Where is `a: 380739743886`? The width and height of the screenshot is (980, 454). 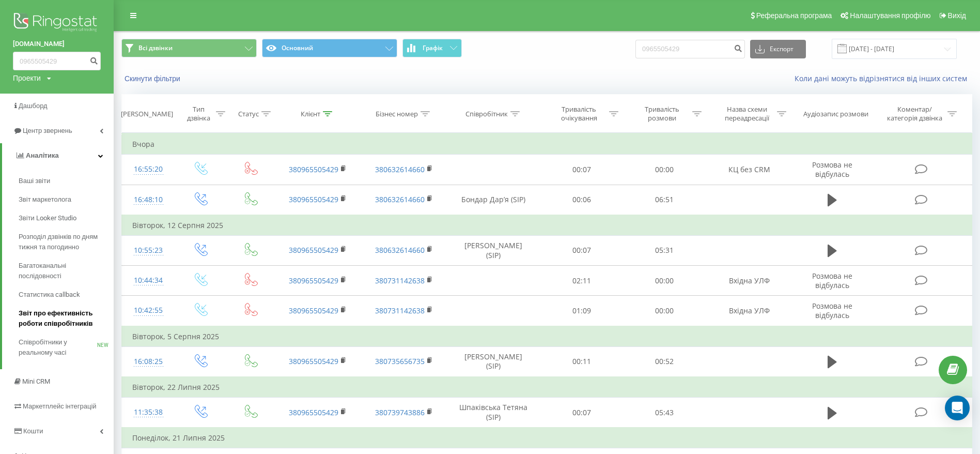
a: 380739743886 is located at coordinates (400, 412).